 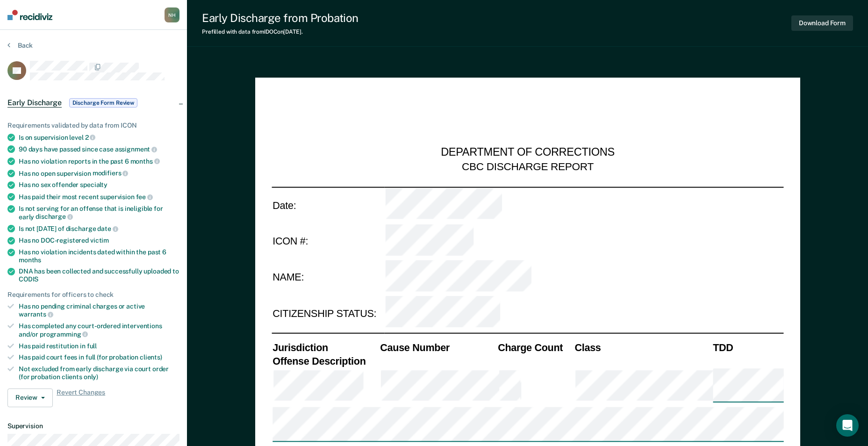 I want to click on div: Is on supervision level, so click(x=99, y=138).